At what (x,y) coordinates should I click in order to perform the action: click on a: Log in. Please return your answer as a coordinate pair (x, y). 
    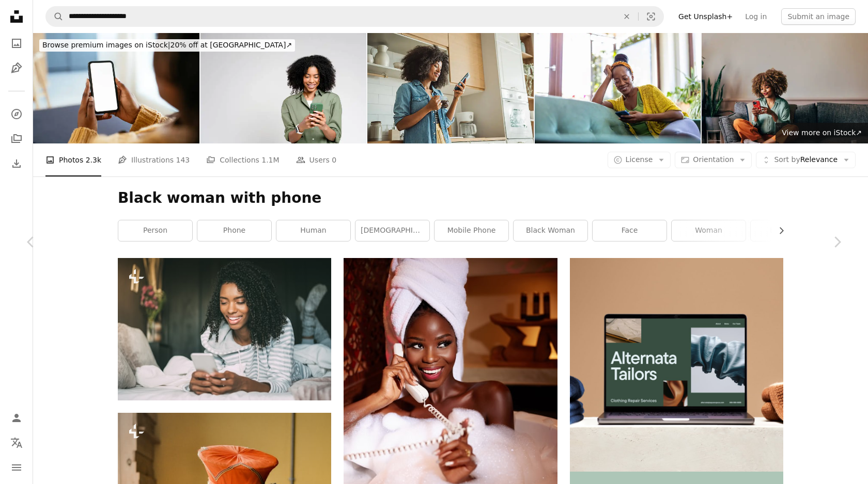
    Looking at the image, I should click on (756, 17).